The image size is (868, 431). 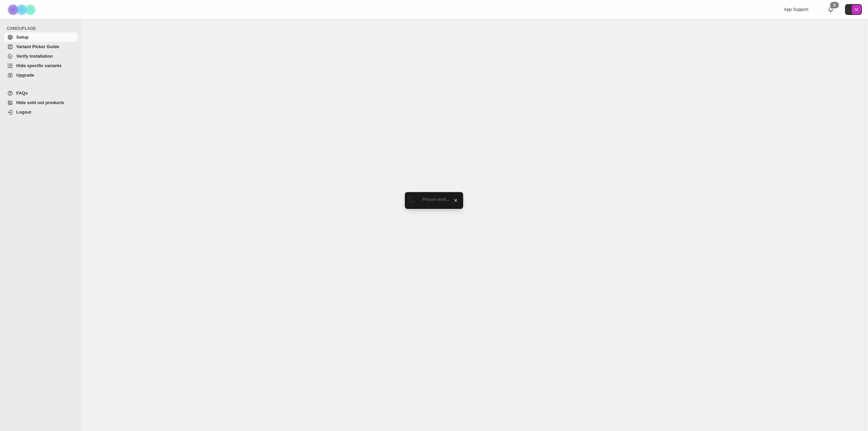 What do you see at coordinates (24, 112) in the screenshot?
I see `span: Logout` at bounding box center [24, 112].